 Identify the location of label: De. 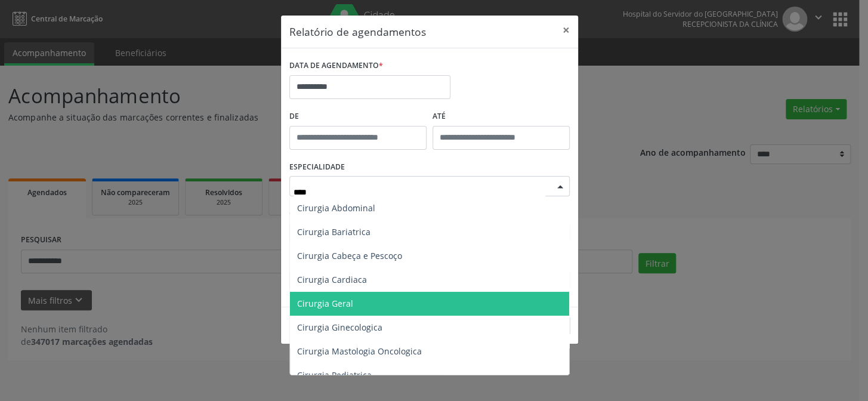
(358, 116).